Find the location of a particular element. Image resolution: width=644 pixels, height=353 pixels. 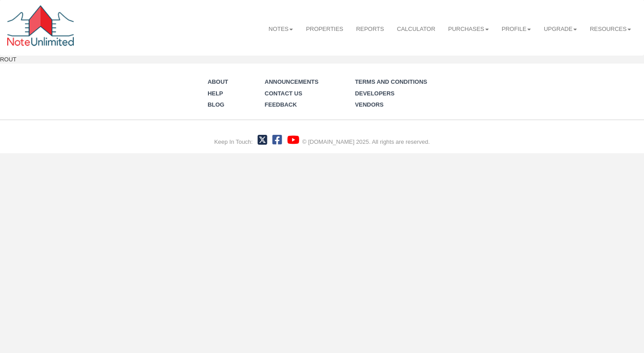

span: Announcements is located at coordinates (291, 81).